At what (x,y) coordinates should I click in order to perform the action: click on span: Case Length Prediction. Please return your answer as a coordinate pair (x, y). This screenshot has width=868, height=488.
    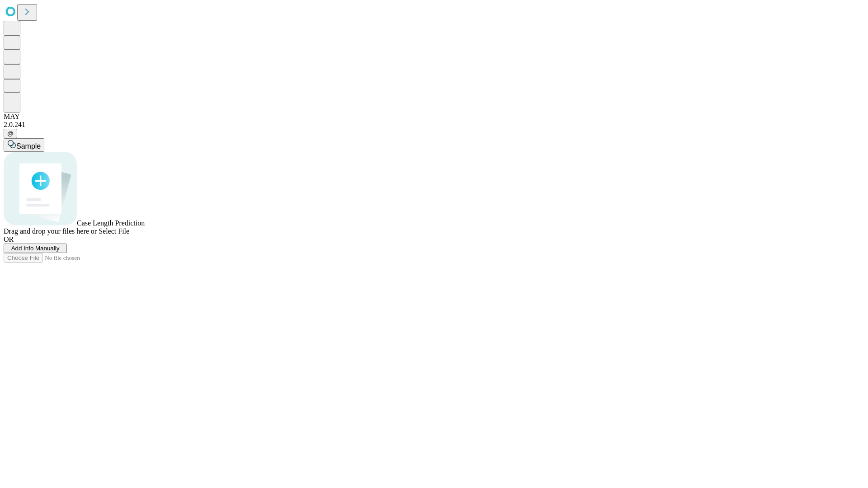
    Looking at the image, I should click on (111, 223).